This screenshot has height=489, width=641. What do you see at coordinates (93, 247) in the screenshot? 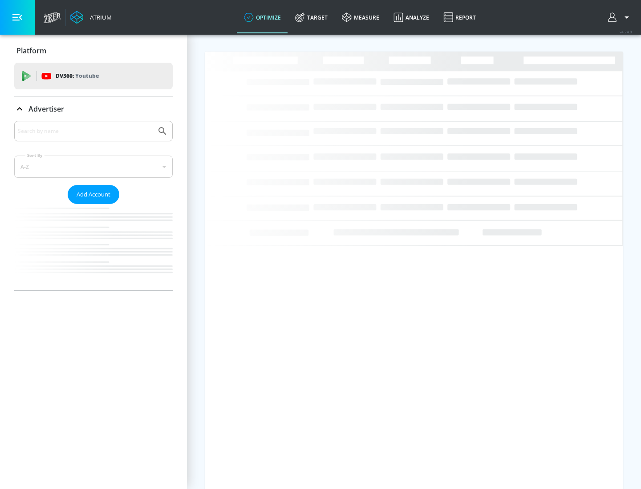
I see `nav: list of Advertiser` at bounding box center [93, 247].